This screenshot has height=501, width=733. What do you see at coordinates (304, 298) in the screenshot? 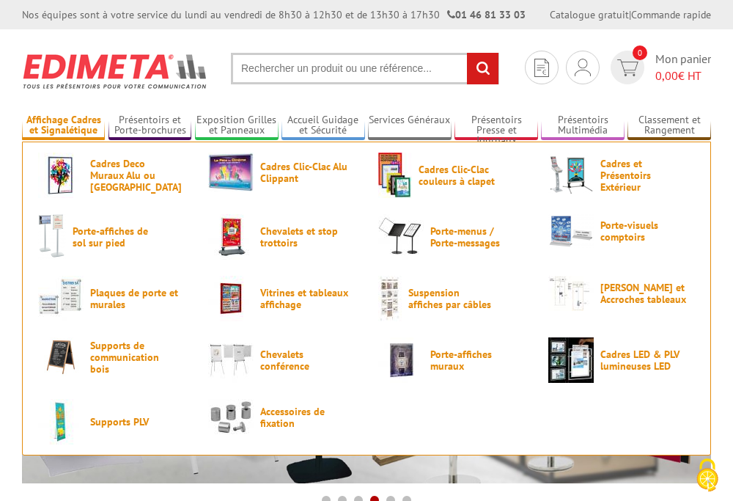
I see `span: Vitrines et tableaux affichage` at bounding box center [304, 298].